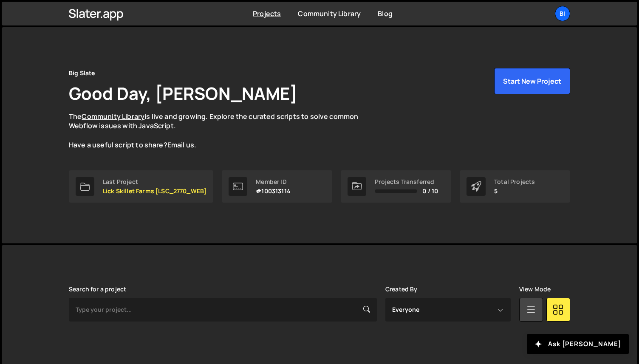 This screenshot has width=639, height=364. What do you see at coordinates (273, 182) in the screenshot?
I see `div: Member ID` at bounding box center [273, 182].